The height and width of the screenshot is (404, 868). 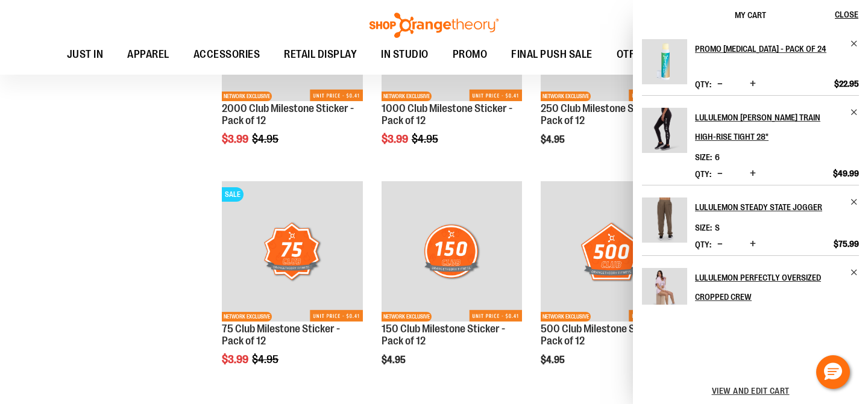 What do you see at coordinates (85, 55) in the screenshot?
I see `a: JUST IN` at bounding box center [85, 55].